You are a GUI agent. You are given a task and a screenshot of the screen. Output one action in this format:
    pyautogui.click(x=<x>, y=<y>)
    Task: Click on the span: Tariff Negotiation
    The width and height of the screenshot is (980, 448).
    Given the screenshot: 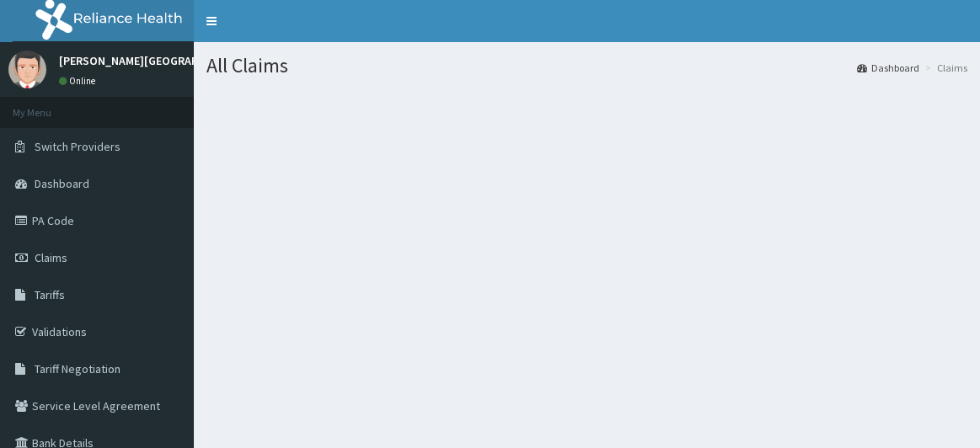 What is the action you would take?
    pyautogui.click(x=77, y=369)
    